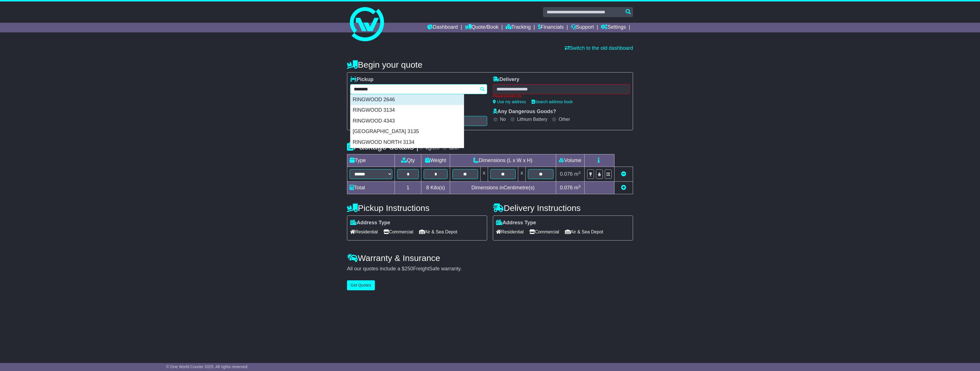 The image size is (980, 371). What do you see at coordinates (564, 119) in the screenshot?
I see `label: Other` at bounding box center [564, 119].